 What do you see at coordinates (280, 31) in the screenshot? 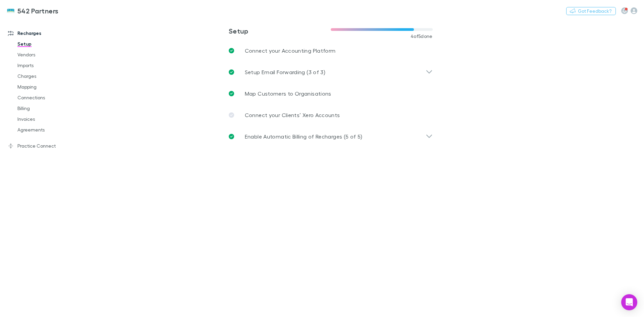
I see `h3: Setup` at bounding box center [280, 31].